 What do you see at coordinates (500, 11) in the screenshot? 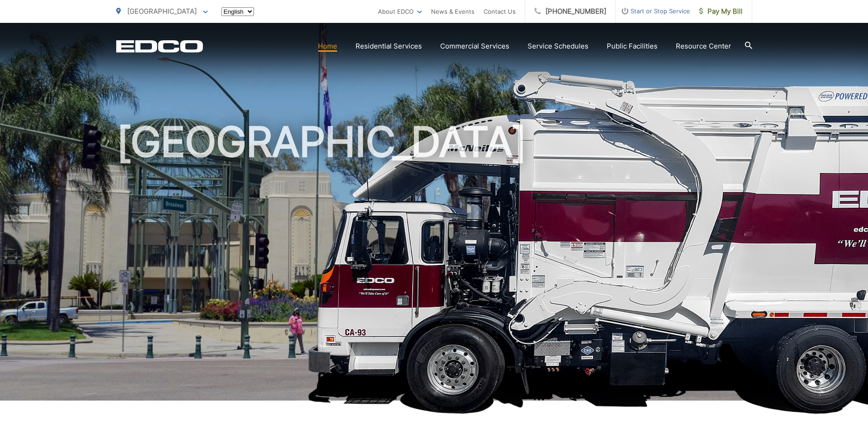
I see `a: Contact Us` at bounding box center [500, 11].